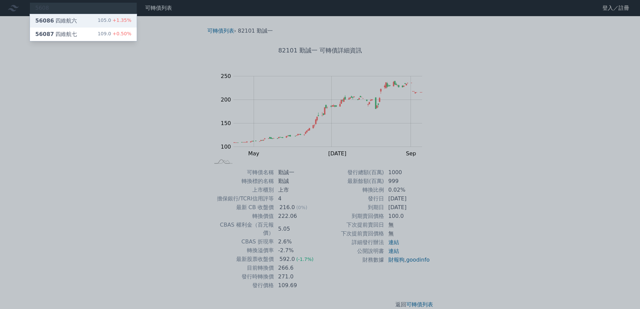 This screenshot has height=309, width=640. Describe the element at coordinates (115, 21) in the screenshot. I see `div: 105.0` at that location.